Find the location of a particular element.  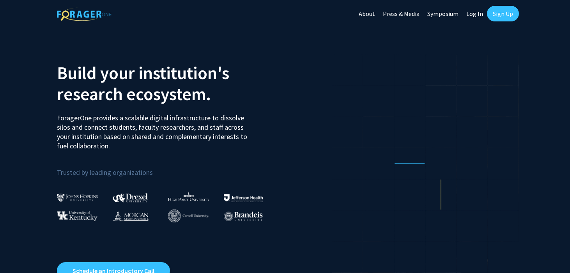

img: Thomas Jefferson University is located at coordinates (243, 198).